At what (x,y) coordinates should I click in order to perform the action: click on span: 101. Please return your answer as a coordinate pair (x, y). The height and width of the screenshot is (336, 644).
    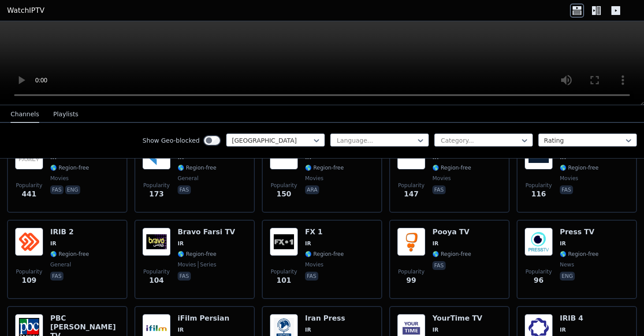
    Looking at the image, I should click on (283, 281).